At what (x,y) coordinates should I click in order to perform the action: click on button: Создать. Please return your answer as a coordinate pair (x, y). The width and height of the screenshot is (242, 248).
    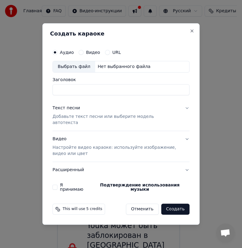
    Looking at the image, I should click on (175, 209).